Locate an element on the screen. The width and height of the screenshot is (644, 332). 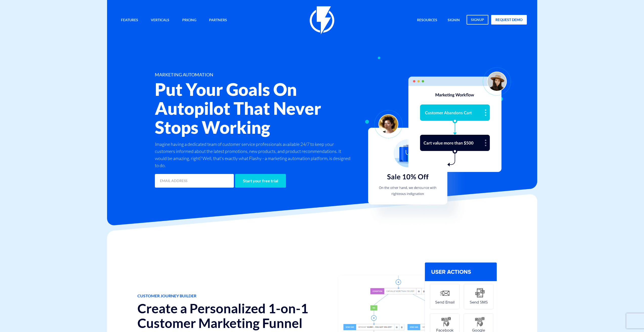
a: Resources is located at coordinates (427, 20).